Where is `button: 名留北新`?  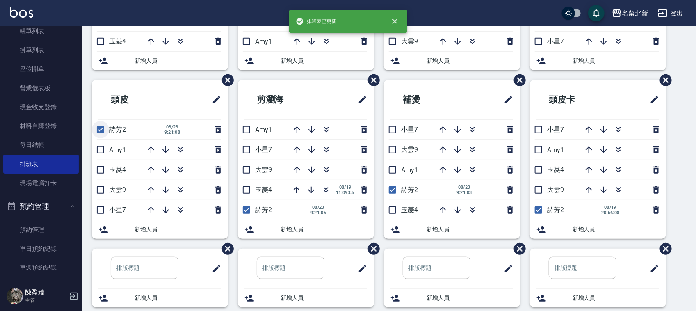 button: 名留北新 is located at coordinates (630, 13).